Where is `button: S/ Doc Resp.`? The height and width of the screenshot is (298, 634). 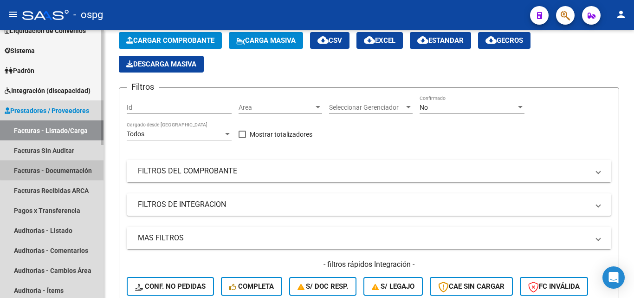 button: S/ Doc Resp. is located at coordinates (323, 286).